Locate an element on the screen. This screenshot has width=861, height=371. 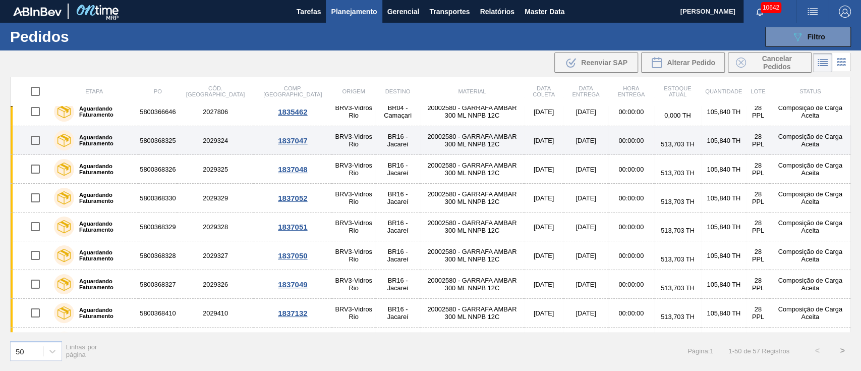
a: Aguardando Faturamento58003666462027806BRV3-Vidros RioBR04 - Camaçari20002580 - GARRAFA AMBAR 300... is located at coordinates (431, 111).